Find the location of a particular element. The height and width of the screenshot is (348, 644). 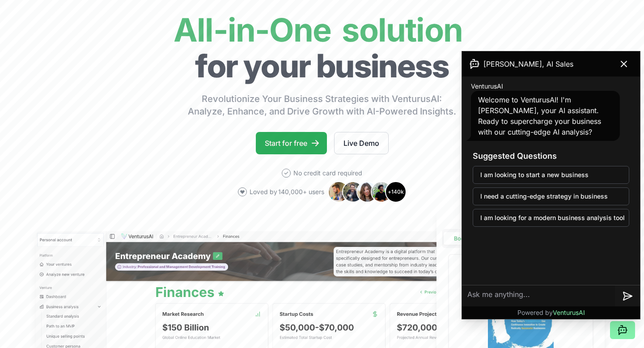

h3: Suggested Questions is located at coordinates (551, 156).